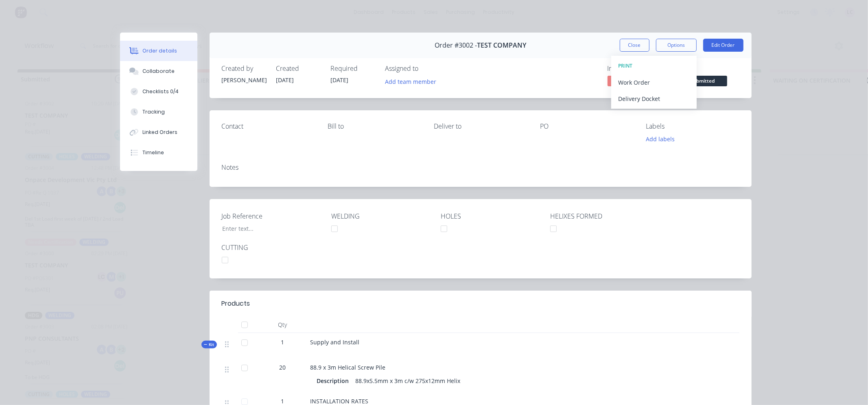 The width and height of the screenshot is (868, 405). Describe the element at coordinates (703, 81) in the screenshot. I see `span: Submitted` at that location.